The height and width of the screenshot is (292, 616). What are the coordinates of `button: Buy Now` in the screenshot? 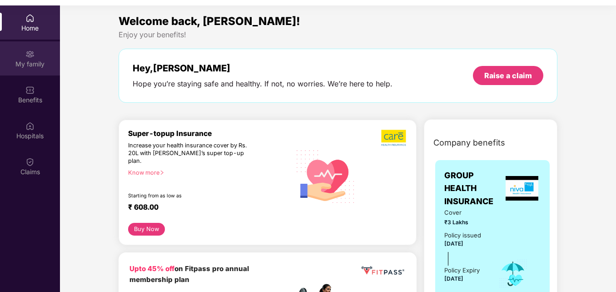 It's located at (146, 229).